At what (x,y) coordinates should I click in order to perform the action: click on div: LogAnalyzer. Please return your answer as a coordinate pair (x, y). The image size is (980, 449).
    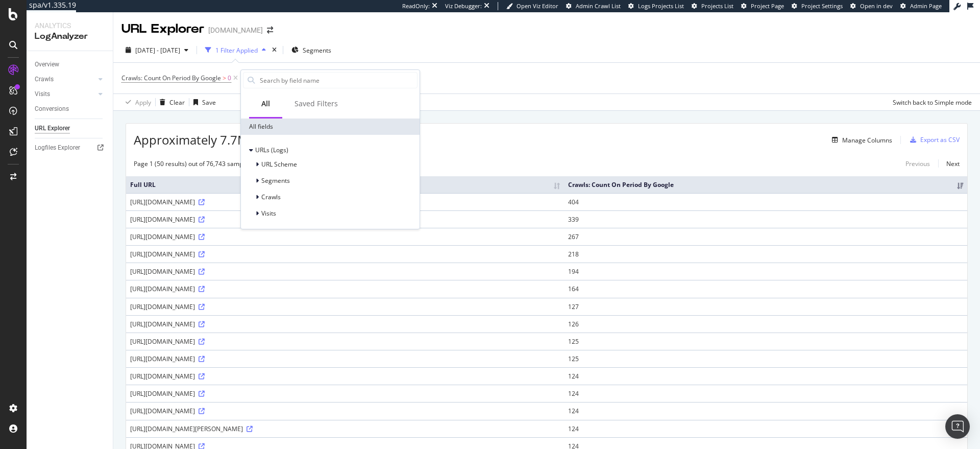
    Looking at the image, I should click on (69, 36).